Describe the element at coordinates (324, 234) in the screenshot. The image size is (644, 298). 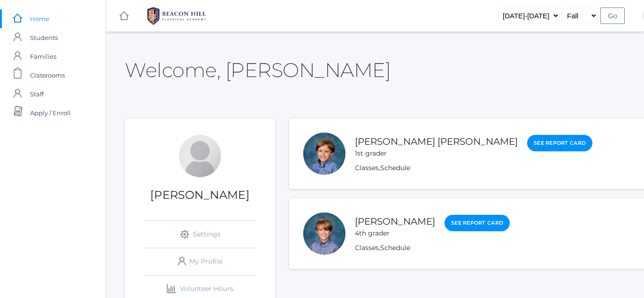
I see `div: Jack Crosby` at that location.